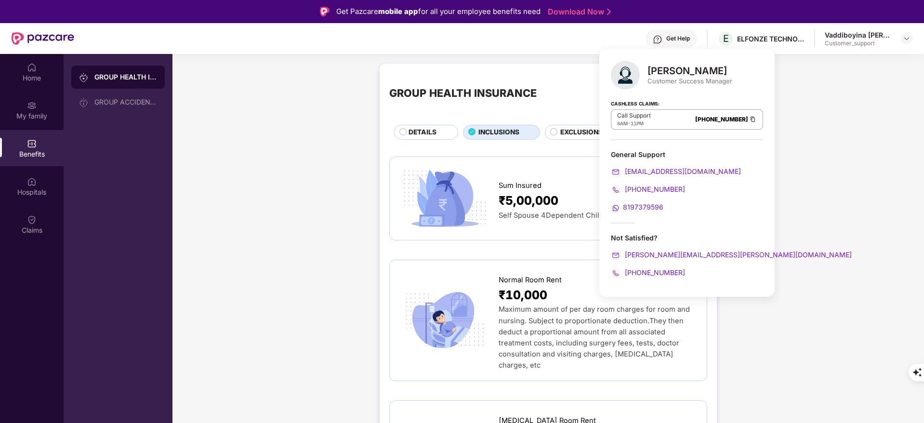 Image resolution: width=924 pixels, height=423 pixels. Describe the element at coordinates (609, 12) in the screenshot. I see `img: Stroke` at that location.